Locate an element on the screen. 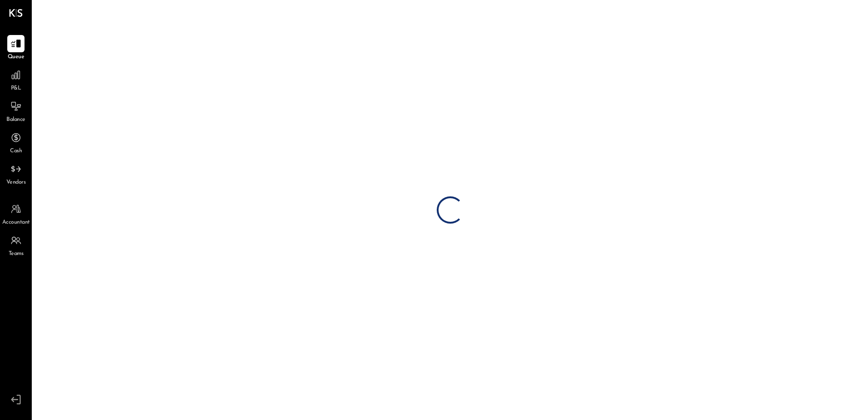 The image size is (868, 420). a: P&L is located at coordinates (16, 80).